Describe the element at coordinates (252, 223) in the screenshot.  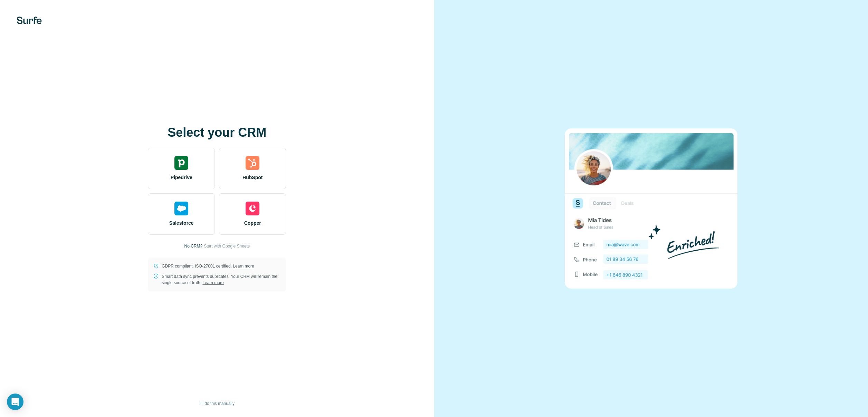
I see `span: Copper` at that location.